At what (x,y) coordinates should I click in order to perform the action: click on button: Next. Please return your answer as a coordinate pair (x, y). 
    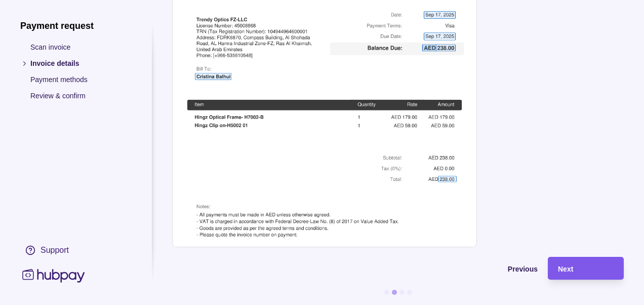
    Looking at the image, I should click on (586, 268).